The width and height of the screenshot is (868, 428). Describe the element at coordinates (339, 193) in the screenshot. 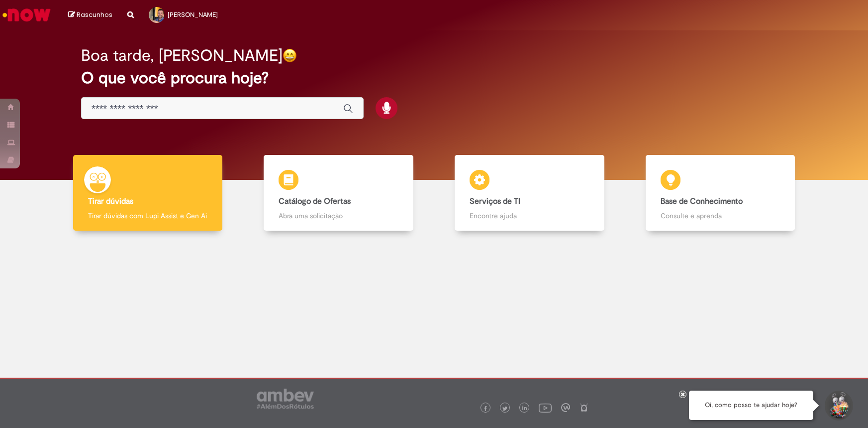

I see `a: Catálogo de Ofertas Abra uma solicitação` at that location.